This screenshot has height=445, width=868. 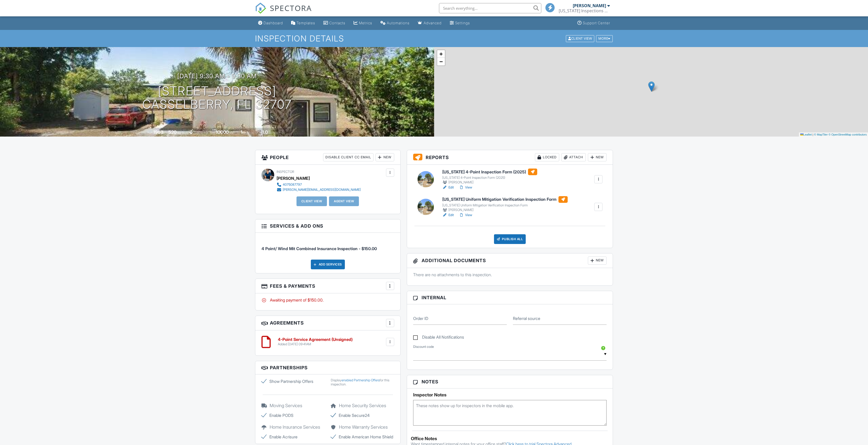 What do you see at coordinates (510, 438) in the screenshot?
I see `div: Office Notes` at bounding box center [510, 438].